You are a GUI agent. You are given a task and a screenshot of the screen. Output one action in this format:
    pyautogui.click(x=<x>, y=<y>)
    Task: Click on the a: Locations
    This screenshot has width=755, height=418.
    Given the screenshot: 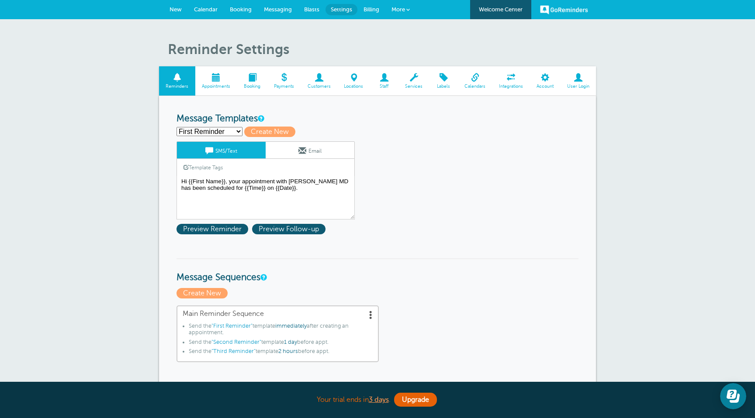 What is the action you would take?
    pyautogui.click(x=353, y=81)
    